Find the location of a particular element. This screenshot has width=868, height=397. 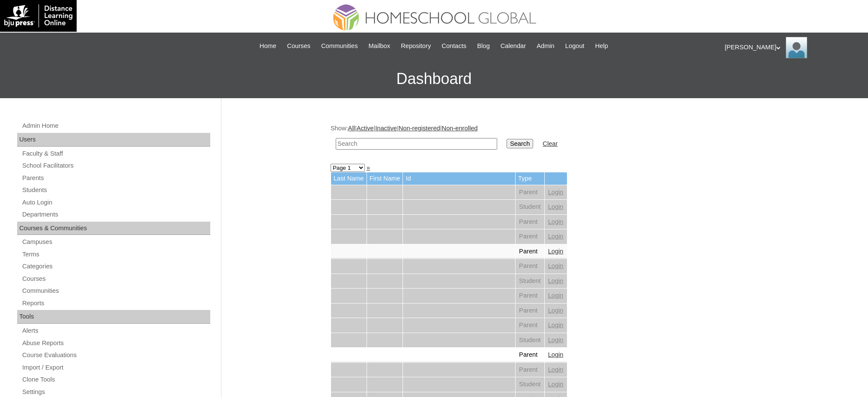

span: Logout is located at coordinates (575, 46).